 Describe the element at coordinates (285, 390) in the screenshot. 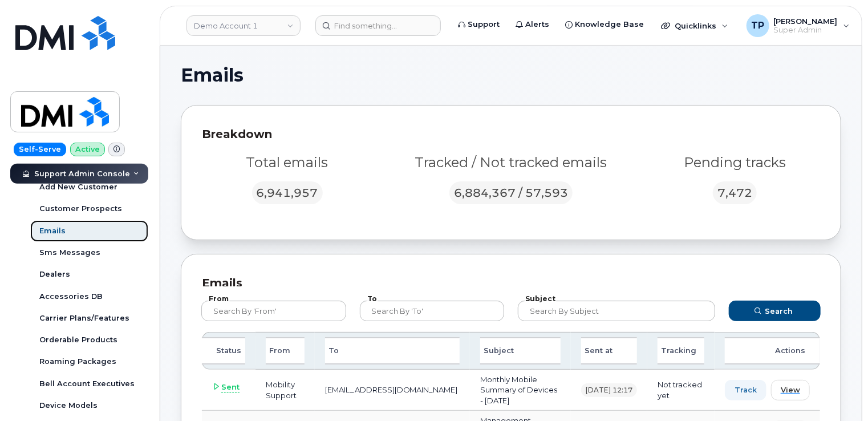

I see `td: Mobility Support` at that location.